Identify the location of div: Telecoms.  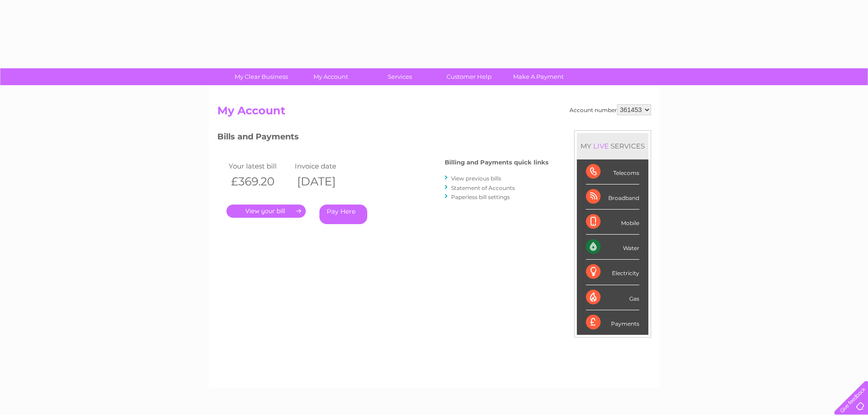
(612, 172).